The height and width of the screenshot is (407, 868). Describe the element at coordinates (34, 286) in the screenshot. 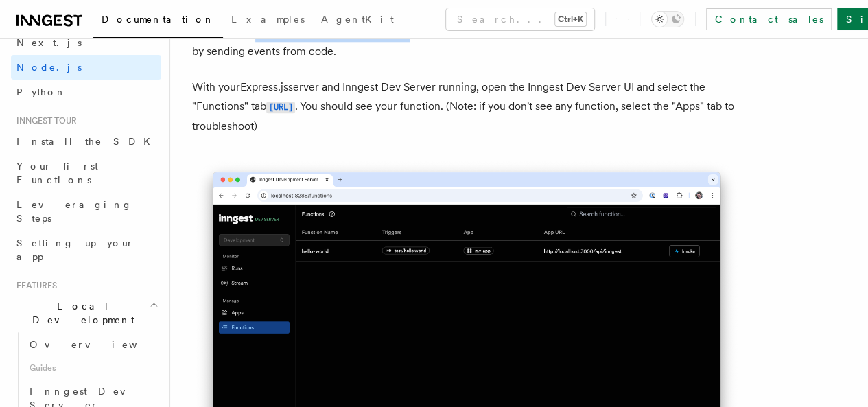

I see `span: Features` at that location.